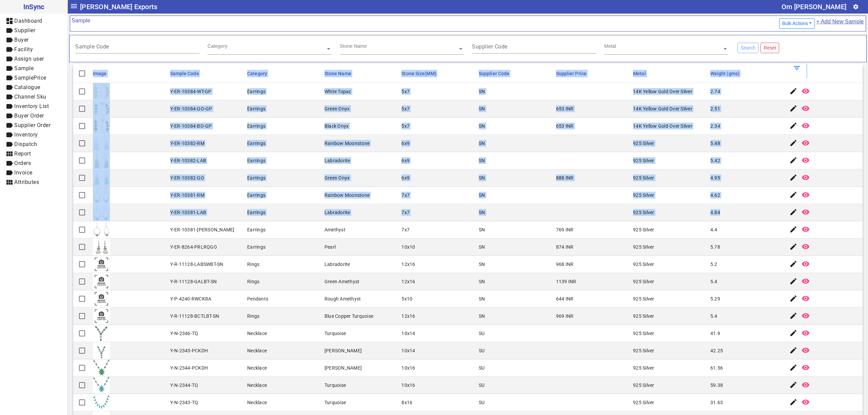 The height and width of the screenshot is (415, 868). What do you see at coordinates (195, 316) in the screenshot?
I see `div: Y-R-11128-BCTLBT-SN` at bounding box center [195, 316].